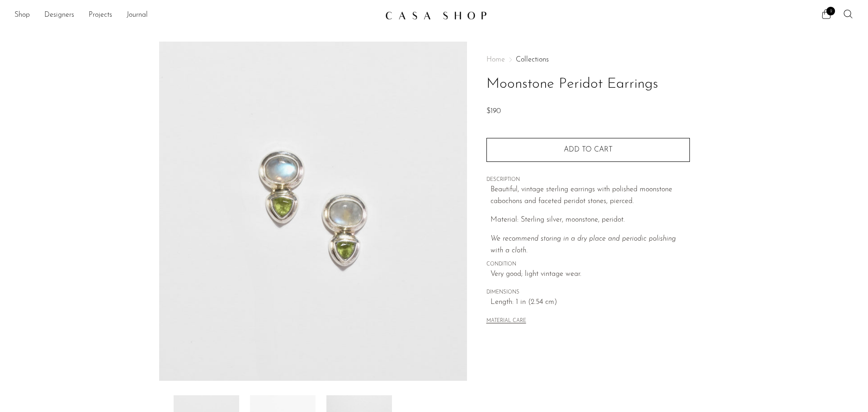 This screenshot has height=412, width=868. What do you see at coordinates (197, 16) in the screenshot?
I see `nav: Desktop navigation` at bounding box center [197, 16].